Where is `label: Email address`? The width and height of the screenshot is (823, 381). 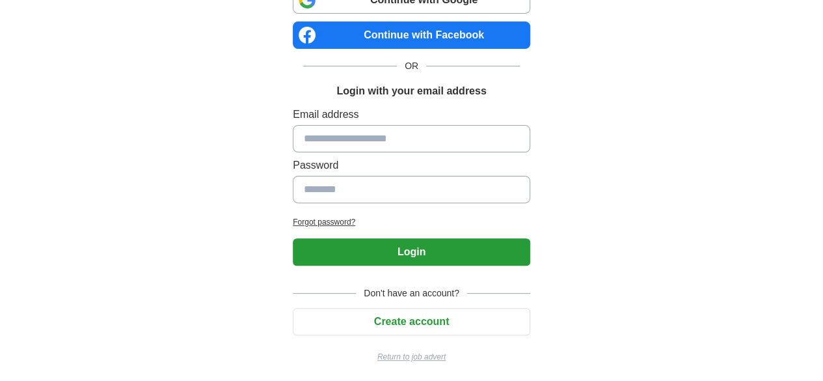
label: Email address is located at coordinates (411, 115).